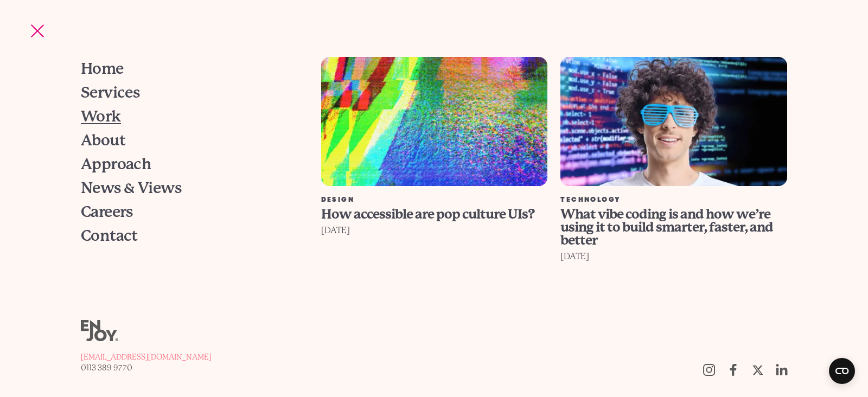 Image resolution: width=868 pixels, height=397 pixels. What do you see at coordinates (667, 227) in the screenshot?
I see `span: What vibe coding is and how we’re using it to build smarter, faster, and better` at bounding box center [667, 227].